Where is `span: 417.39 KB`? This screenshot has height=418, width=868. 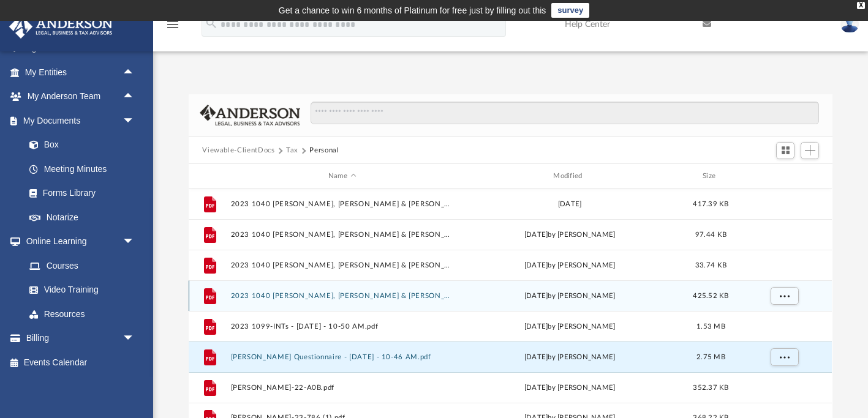 span: 417.39 KB is located at coordinates (711, 203).